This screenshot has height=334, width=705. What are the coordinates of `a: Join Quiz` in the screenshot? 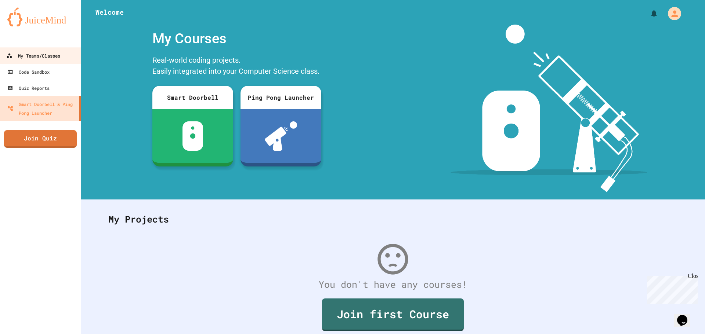 It's located at (40, 139).